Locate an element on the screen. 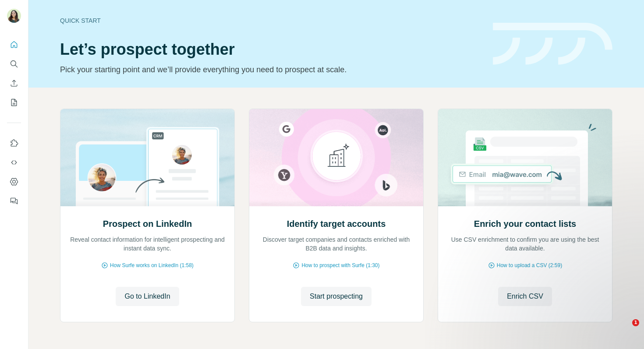 The height and width of the screenshot is (349, 644). button: Use Surfe API is located at coordinates (14, 162).